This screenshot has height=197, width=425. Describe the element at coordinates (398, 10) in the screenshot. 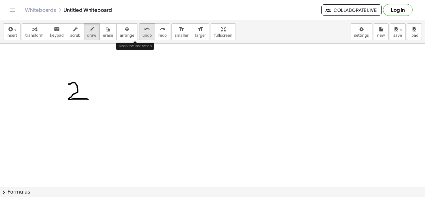

I see `button: Log in` at that location.